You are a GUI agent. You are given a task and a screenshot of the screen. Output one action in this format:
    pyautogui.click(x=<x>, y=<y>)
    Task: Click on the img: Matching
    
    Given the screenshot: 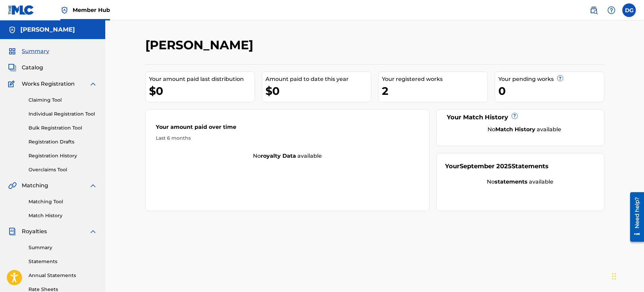 What is the action you would take?
    pyautogui.click(x=12, y=186)
    